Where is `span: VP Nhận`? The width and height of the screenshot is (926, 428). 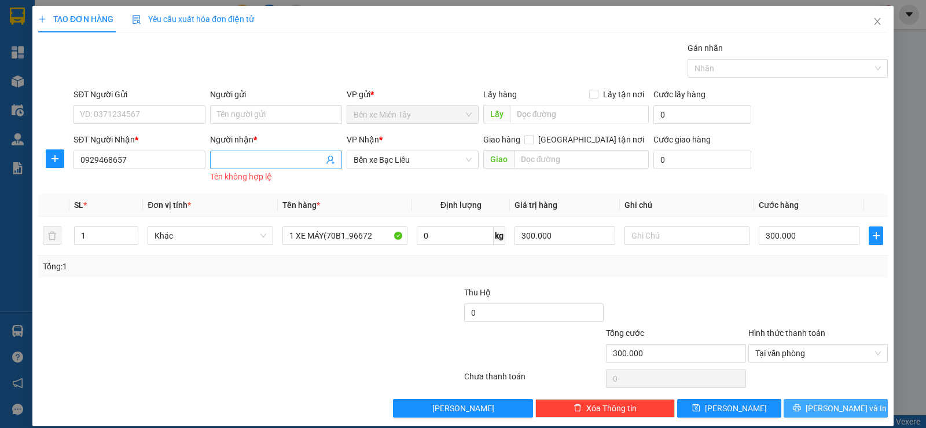
span: VP Nhận is located at coordinates (363, 139).